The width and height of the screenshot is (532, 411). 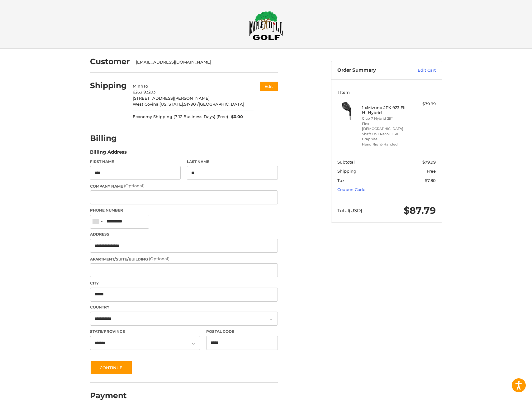 What do you see at coordinates (386, 110) in the screenshot?
I see `h4: 1 x Mizuno JPX 923 Fli-Hi Hybrid` at bounding box center [386, 110].